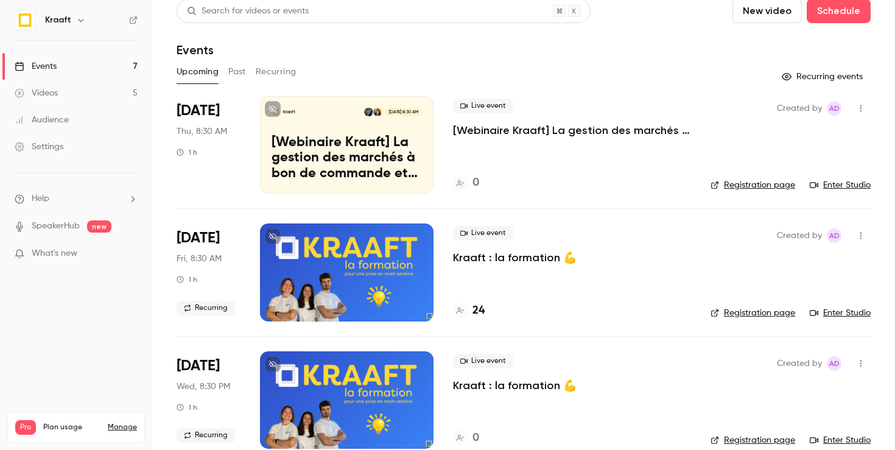 The image size is (895, 450). What do you see at coordinates (55, 226) in the screenshot?
I see `a: SpeakerHub` at bounding box center [55, 226].